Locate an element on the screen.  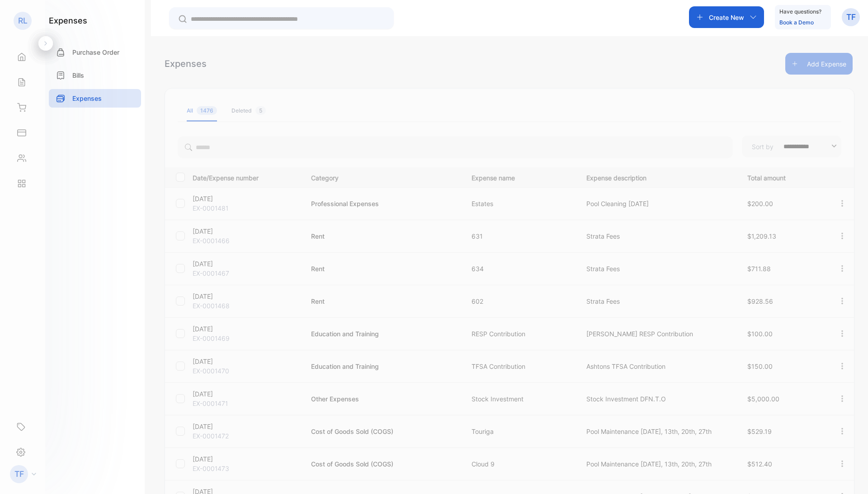
p: Expense name is located at coordinates (519, 177).